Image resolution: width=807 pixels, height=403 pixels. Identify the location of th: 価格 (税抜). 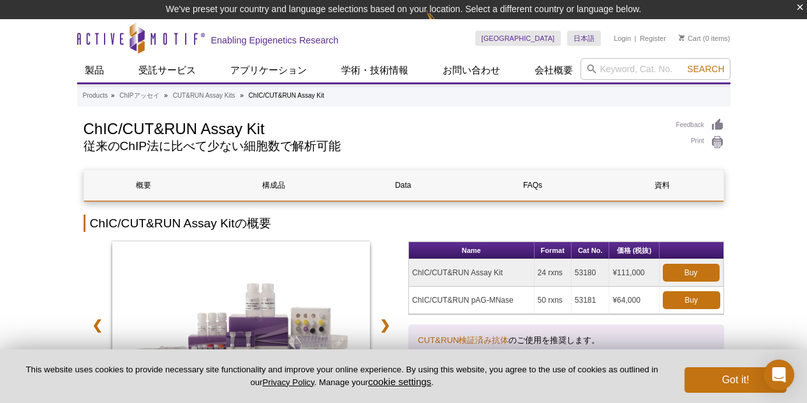
(634, 250).